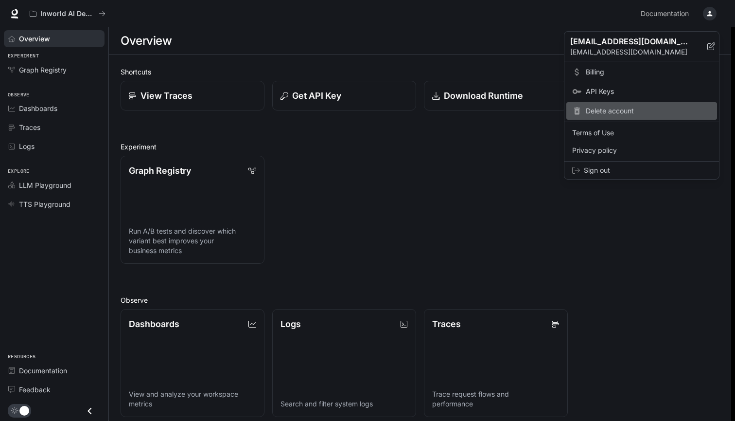  Describe the element at coordinates (649, 91) in the screenshot. I see `span: API Keys` at that location.